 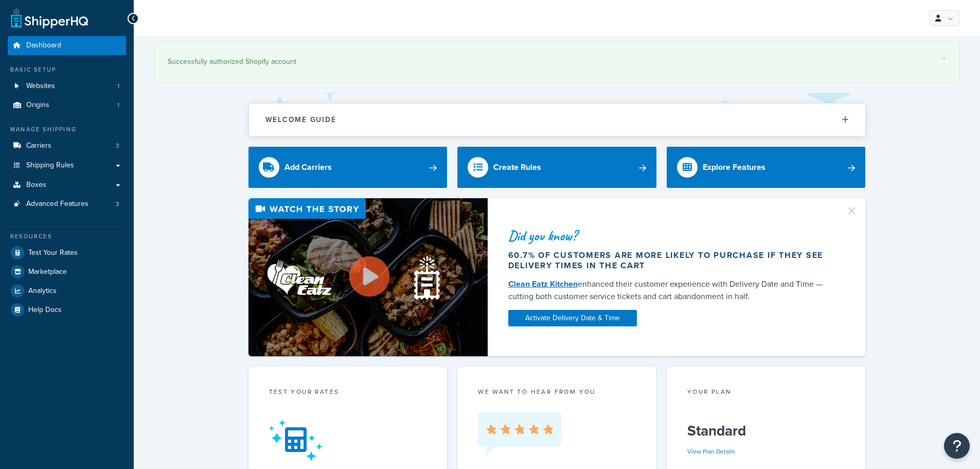 I want to click on li: Analytics, so click(x=67, y=291).